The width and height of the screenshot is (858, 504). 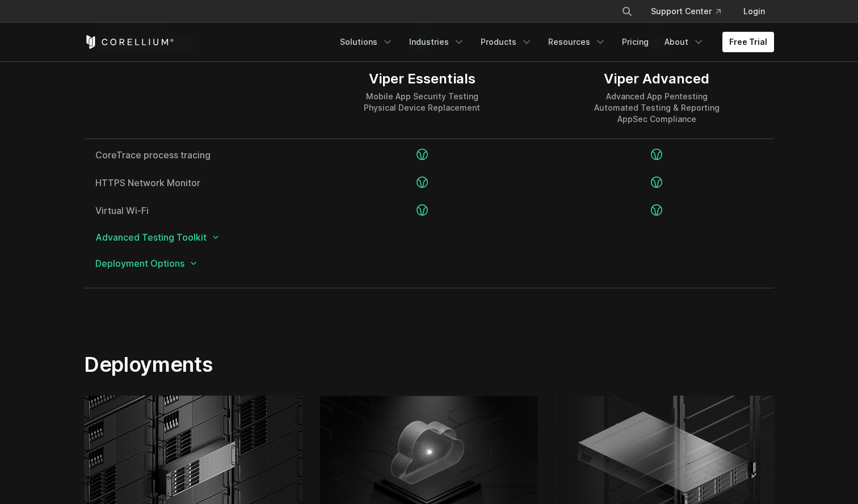 I want to click on span: HTTPS Network Monitor, so click(x=194, y=183).